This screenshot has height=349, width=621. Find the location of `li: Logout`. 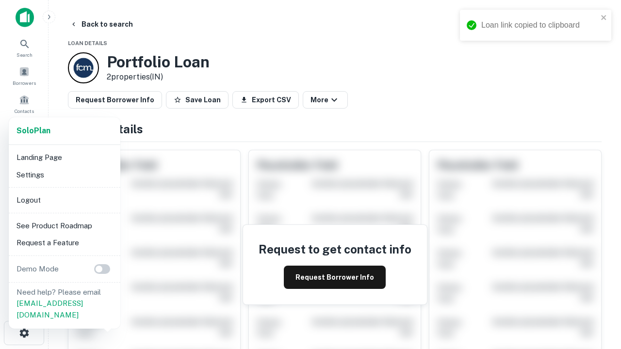

li: Logout is located at coordinates (64, 200).